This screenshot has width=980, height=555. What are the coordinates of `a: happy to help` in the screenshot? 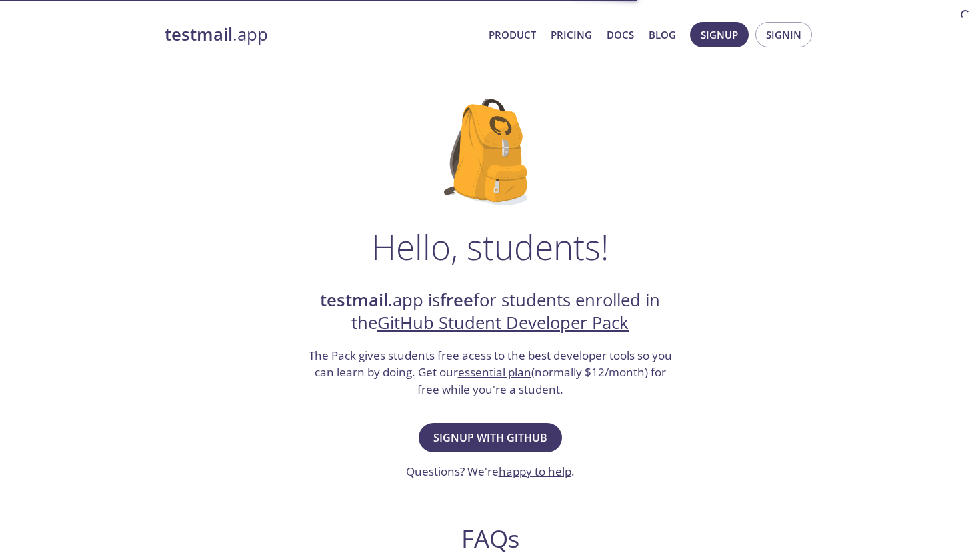 It's located at (534, 471).